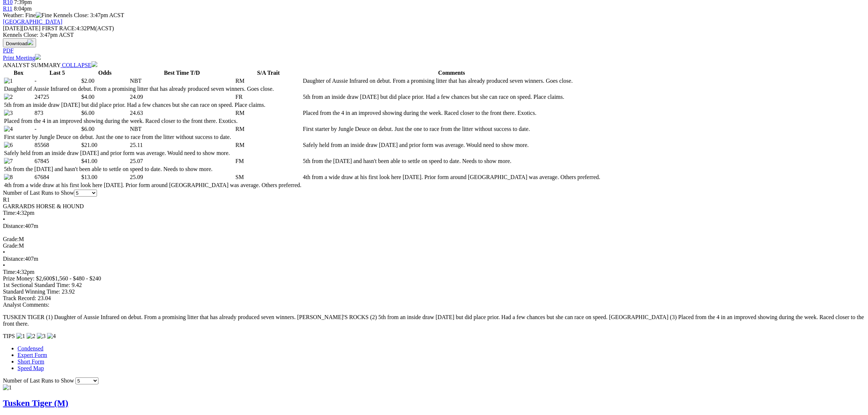  Describe the element at coordinates (57, 161) in the screenshot. I see `td: 67845` at that location.